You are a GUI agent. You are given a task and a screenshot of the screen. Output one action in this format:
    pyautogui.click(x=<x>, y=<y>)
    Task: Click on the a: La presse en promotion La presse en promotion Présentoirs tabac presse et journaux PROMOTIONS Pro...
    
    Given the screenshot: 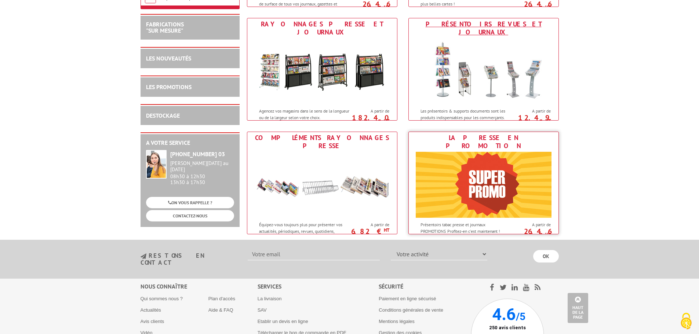 What is the action you would take?
    pyautogui.click(x=484, y=183)
    